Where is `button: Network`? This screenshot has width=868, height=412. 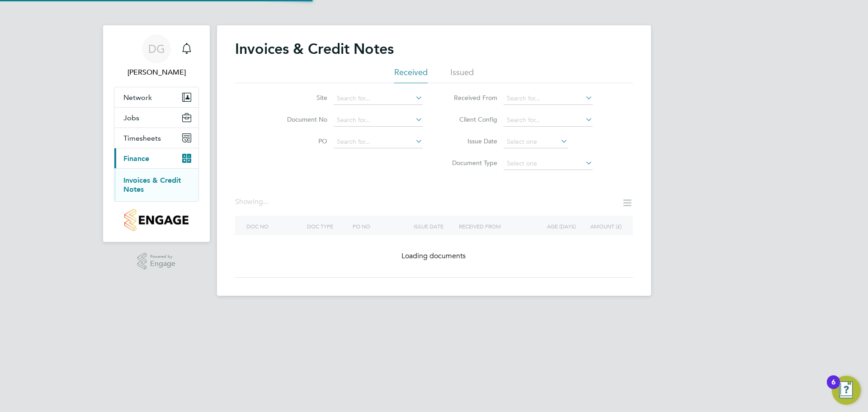 button: Network is located at coordinates (157, 97).